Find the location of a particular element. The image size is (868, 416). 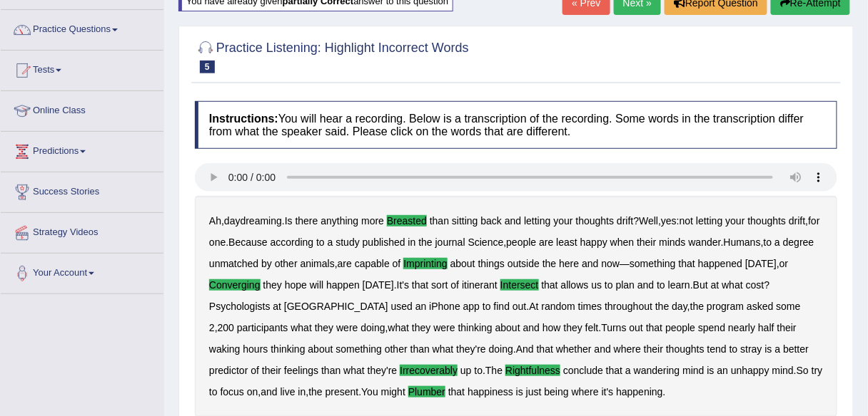

b: us is located at coordinates (597, 285).